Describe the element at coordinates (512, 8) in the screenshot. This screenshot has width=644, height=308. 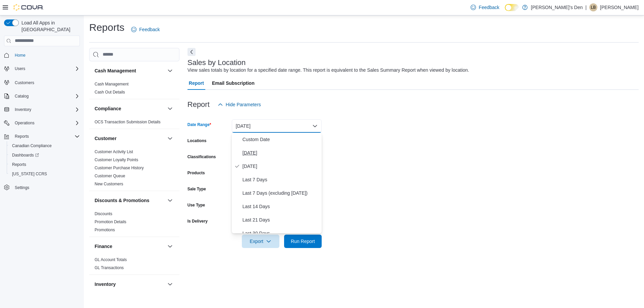
I see `input: Dark Mode` at that location.